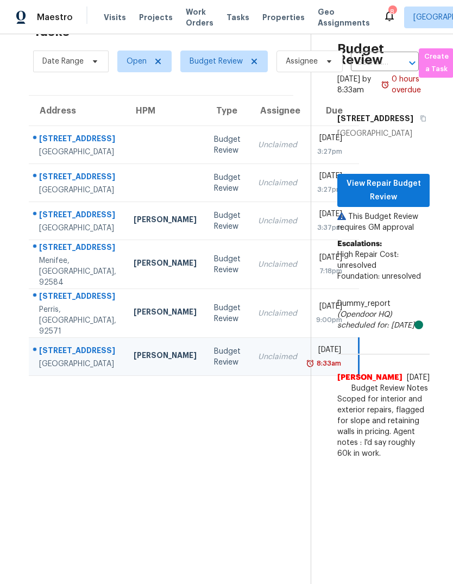 This screenshot has width=453, height=584. I want to click on span: View Repair Budget Review, so click(384, 190).